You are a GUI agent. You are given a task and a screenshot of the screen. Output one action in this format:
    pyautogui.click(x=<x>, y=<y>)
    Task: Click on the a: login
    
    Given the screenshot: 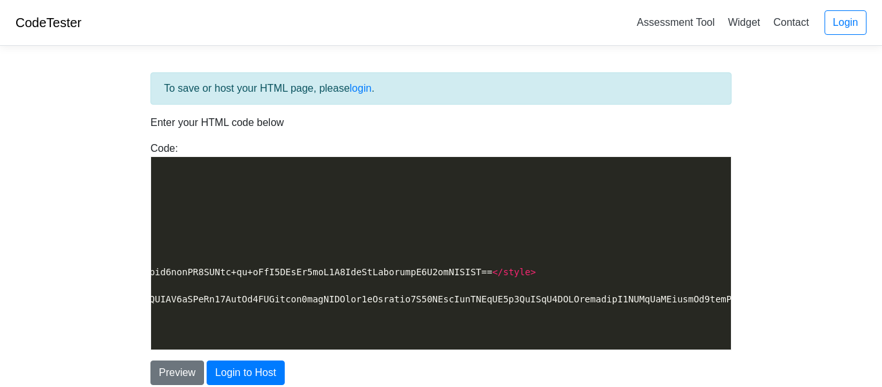 What is the action you would take?
    pyautogui.click(x=361, y=88)
    